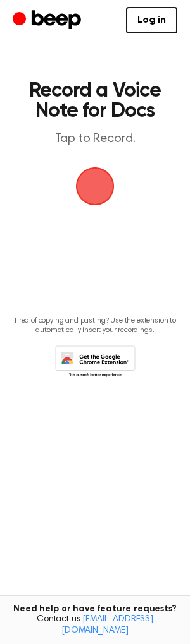  I want to click on a: Log in, so click(151, 20).